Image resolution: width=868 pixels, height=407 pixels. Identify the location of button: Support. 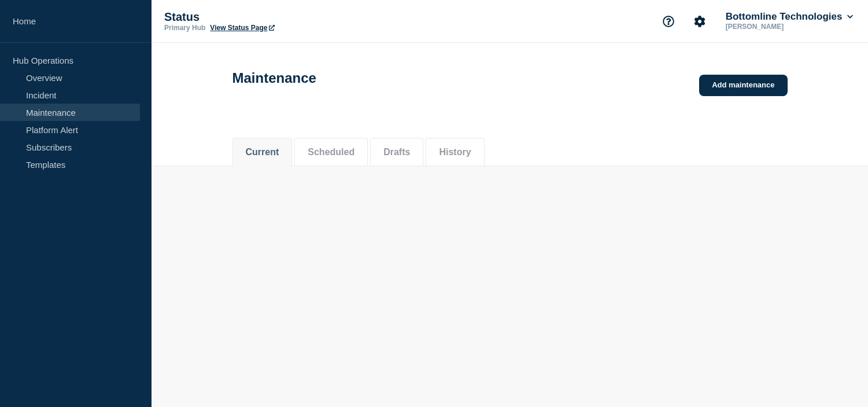
(669, 21).